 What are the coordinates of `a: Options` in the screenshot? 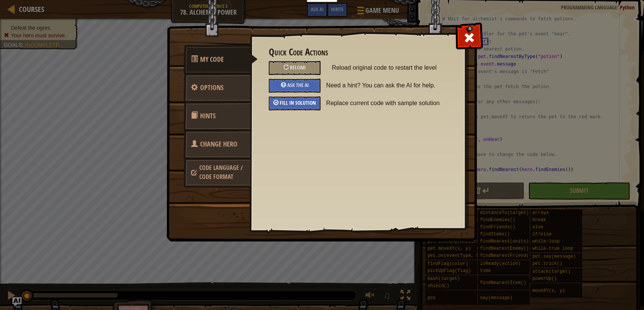 It's located at (217, 88).